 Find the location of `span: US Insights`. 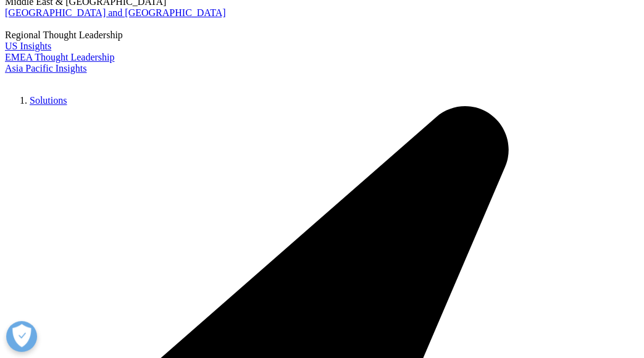

span: US Insights is located at coordinates (28, 46).